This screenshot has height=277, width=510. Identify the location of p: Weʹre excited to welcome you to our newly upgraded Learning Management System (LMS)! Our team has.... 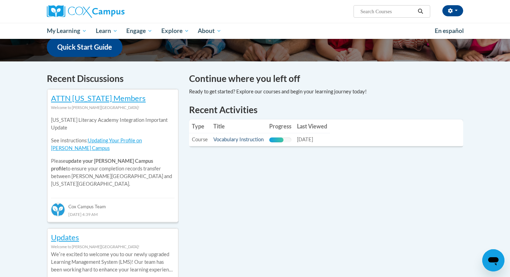
(113, 262).